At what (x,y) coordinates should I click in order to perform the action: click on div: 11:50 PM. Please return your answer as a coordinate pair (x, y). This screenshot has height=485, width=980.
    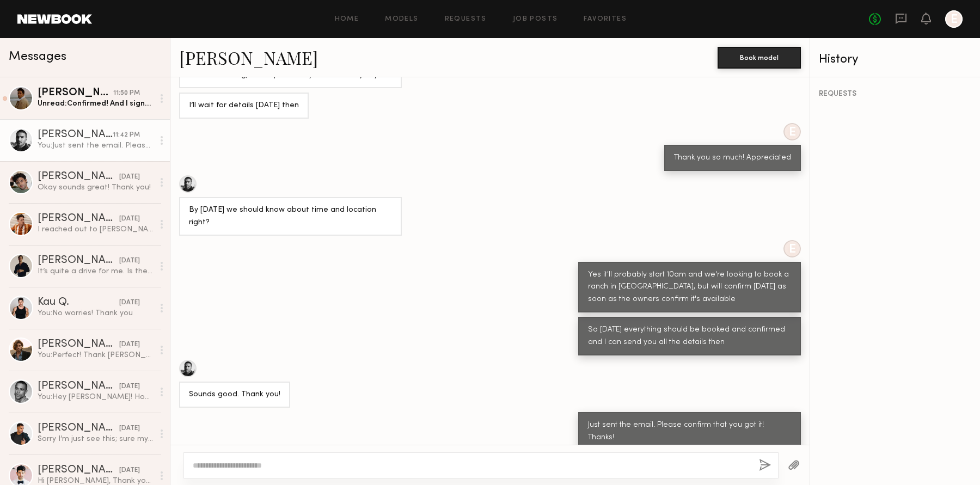
    Looking at the image, I should click on (126, 93).